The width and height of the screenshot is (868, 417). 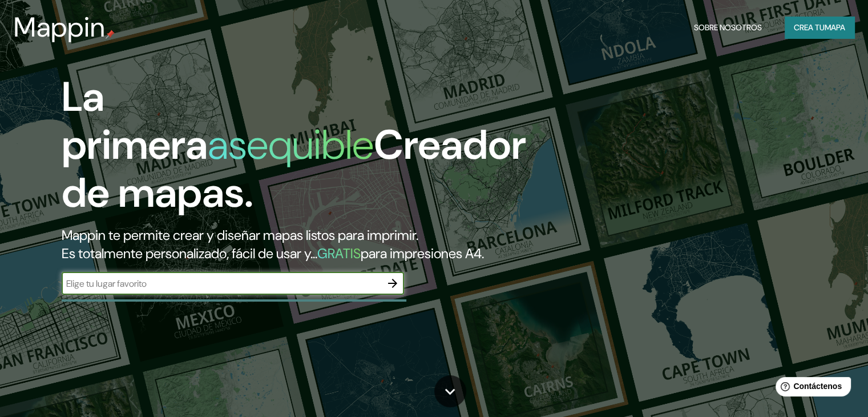 I want to click on font: mapa, so click(x=835, y=27).